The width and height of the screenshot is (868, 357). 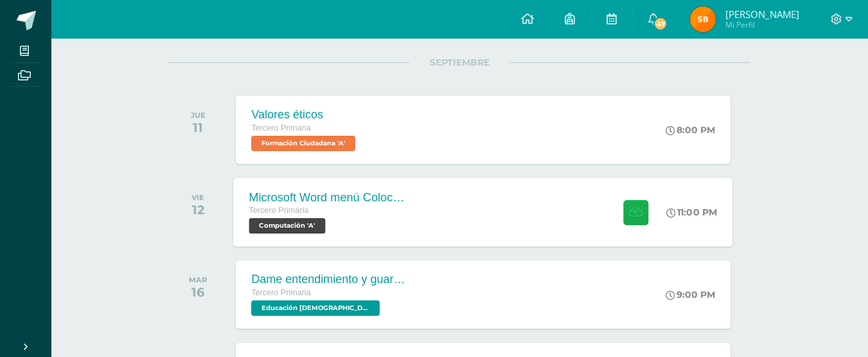 I want to click on span: 47, so click(x=661, y=24).